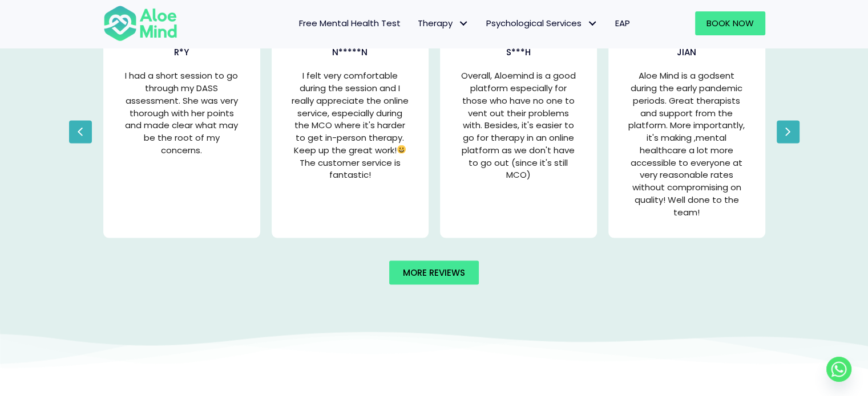 The height and width of the screenshot is (396, 868). Describe the element at coordinates (518, 132) in the screenshot. I see `div: Testimonial 4 of 6` at that location.